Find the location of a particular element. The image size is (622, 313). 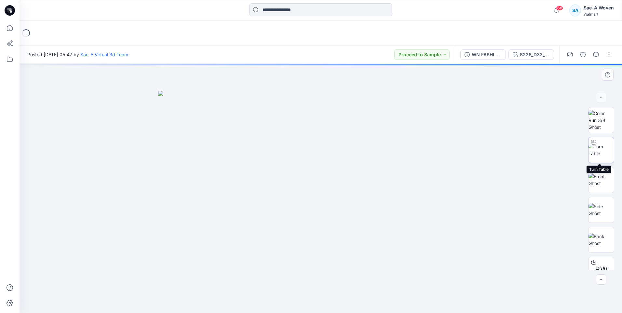

img: Side Ghost is located at coordinates (601, 210).